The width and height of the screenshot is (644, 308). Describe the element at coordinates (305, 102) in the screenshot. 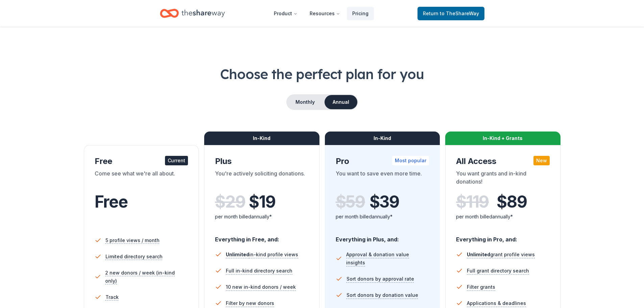

I see `button: Monthly` at that location.